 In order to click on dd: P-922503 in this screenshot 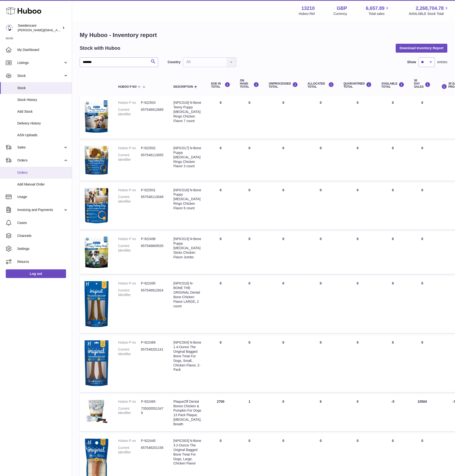, I will do `click(152, 103)`.